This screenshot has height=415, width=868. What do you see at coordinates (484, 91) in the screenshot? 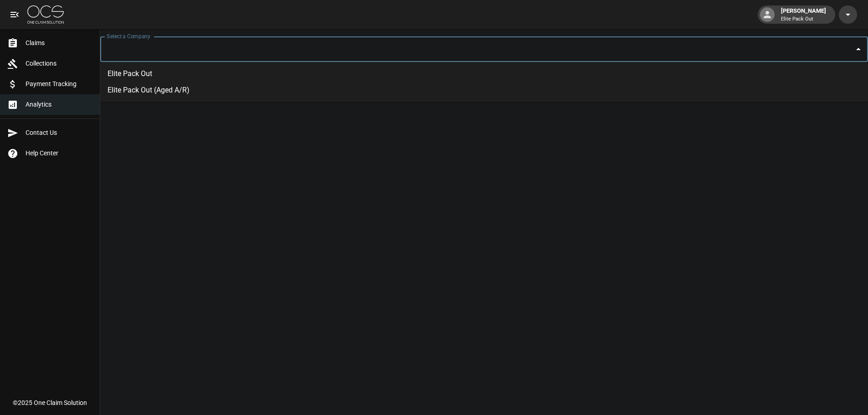
I see `li: Elite Pack Out (Aged A/R)` at bounding box center [484, 91].